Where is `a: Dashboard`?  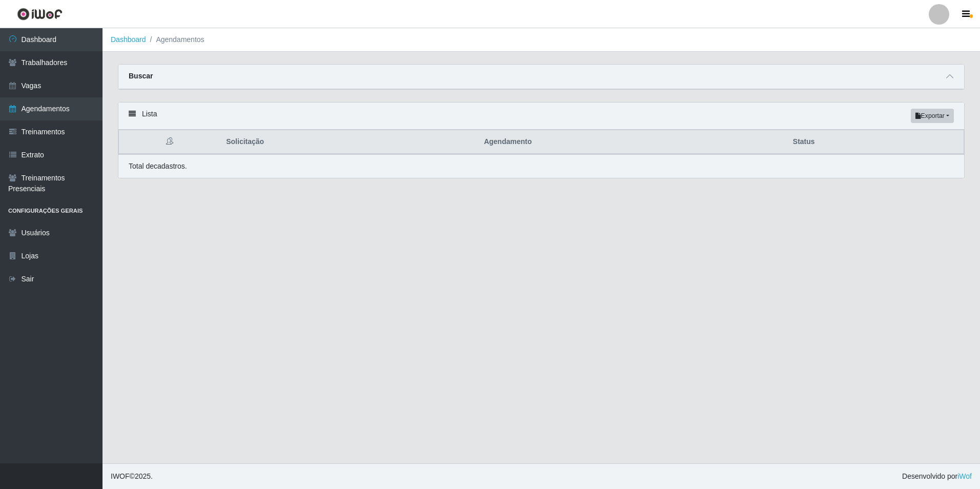
a: Dashboard is located at coordinates (128, 39).